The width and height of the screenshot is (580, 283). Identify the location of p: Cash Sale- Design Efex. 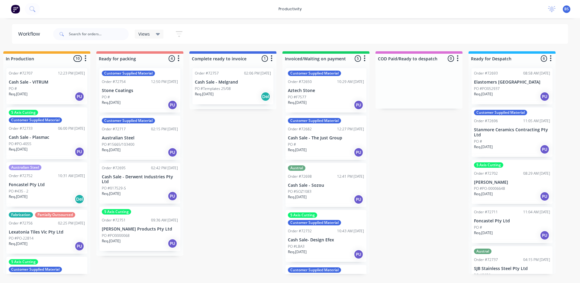
(326, 240).